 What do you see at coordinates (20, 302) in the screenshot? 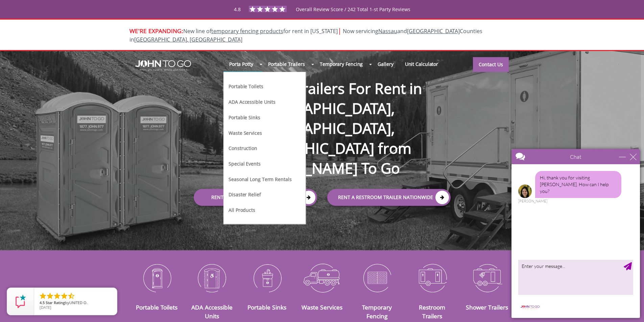
I see `img: Review Rating` at bounding box center [20, 302].